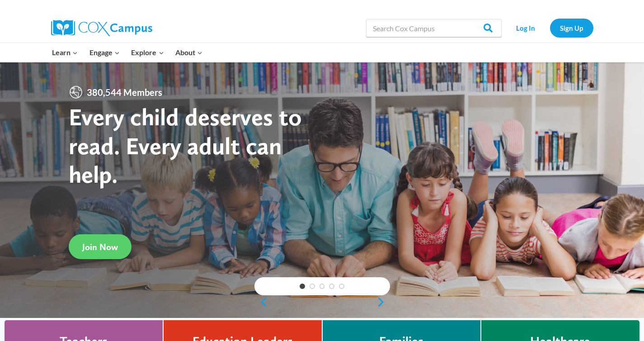  I want to click on a: 4, so click(332, 286).